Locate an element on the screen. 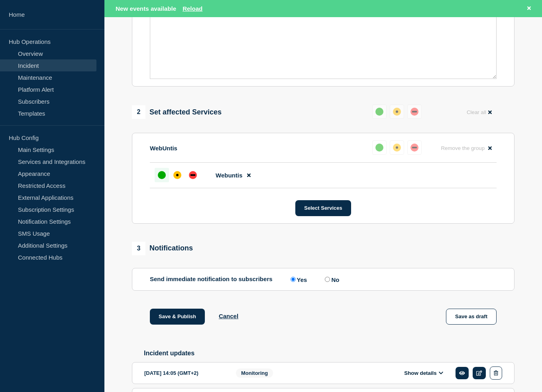  span: 2 is located at coordinates (139, 112).